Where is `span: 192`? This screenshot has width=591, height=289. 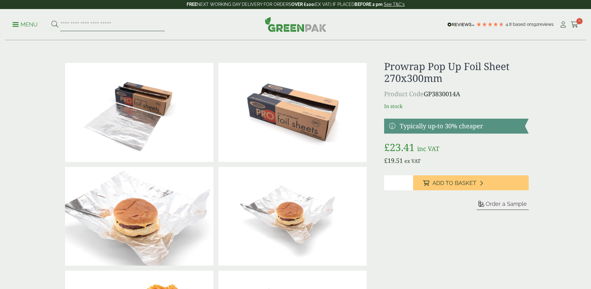
span: 192 is located at coordinates (535, 24).